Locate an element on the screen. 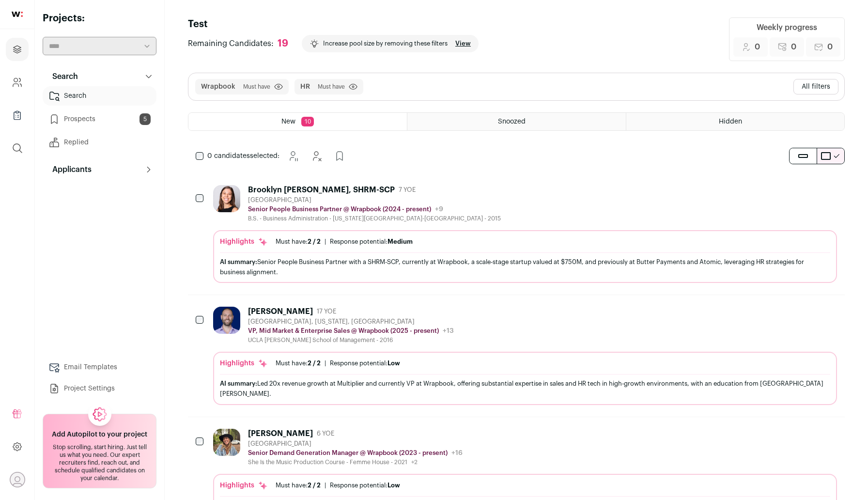 The height and width of the screenshot is (500, 868). img: wellfound-shorthand-0d5821cbd27db2630d0214b213865d53afaa358527fdda9d0ea32b1df1b89c2c.svg is located at coordinates (17, 14).